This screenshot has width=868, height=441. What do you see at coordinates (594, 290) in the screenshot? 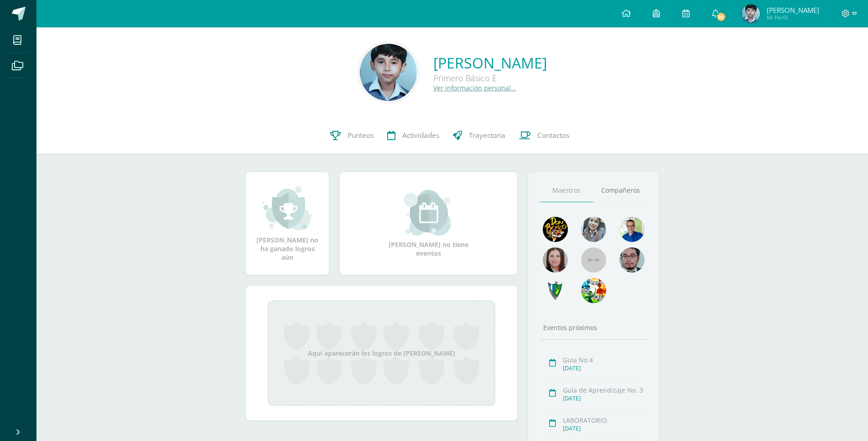
I see `img: a43eca2235894a1cc1b3d6ce2f11d98a.png` at bounding box center [594, 290].